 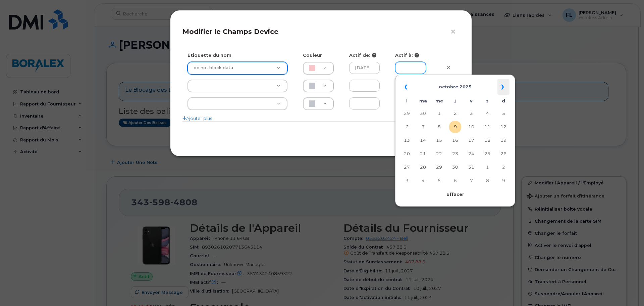 What do you see at coordinates (487, 140) in the screenshot?
I see `td: 18` at bounding box center [487, 140].